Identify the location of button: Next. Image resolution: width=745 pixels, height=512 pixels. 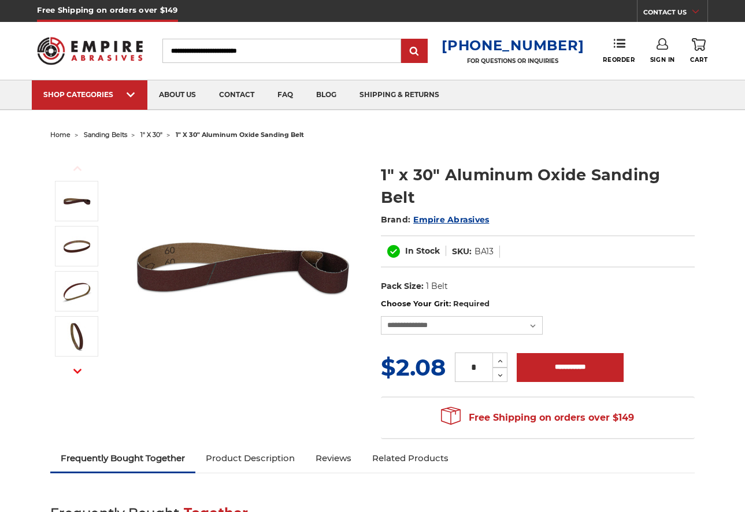
(77, 371).